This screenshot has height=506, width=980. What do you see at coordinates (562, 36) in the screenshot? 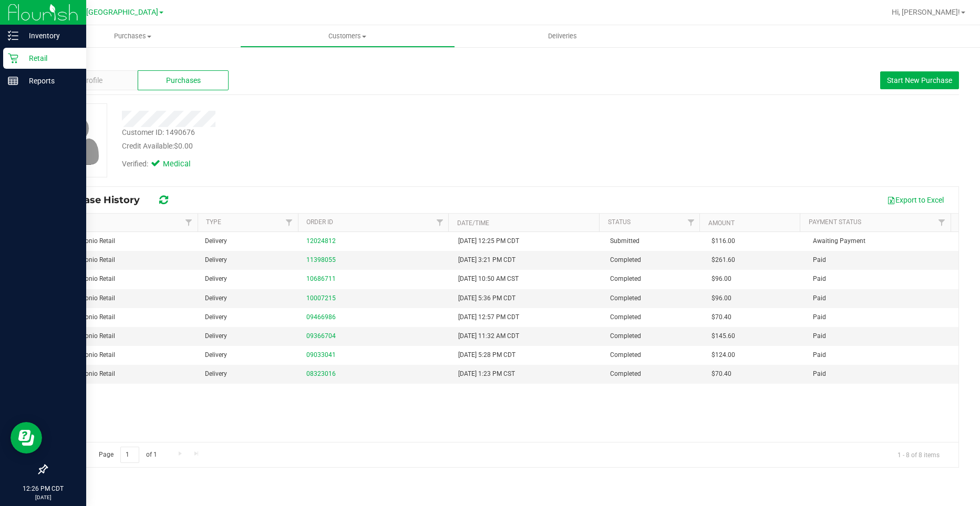
I see `a: Deliveries` at bounding box center [562, 36].